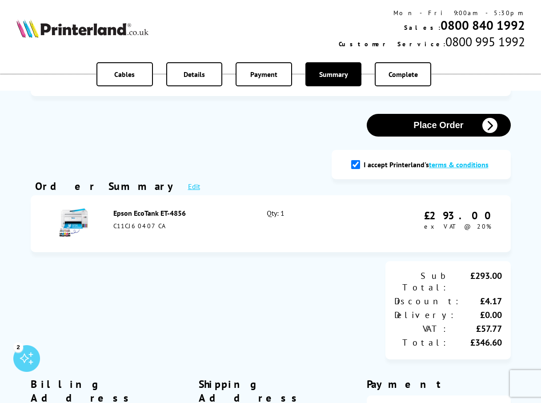 The height and width of the screenshot is (403, 541). What do you see at coordinates (194, 74) in the screenshot?
I see `span: Details` at bounding box center [194, 74].